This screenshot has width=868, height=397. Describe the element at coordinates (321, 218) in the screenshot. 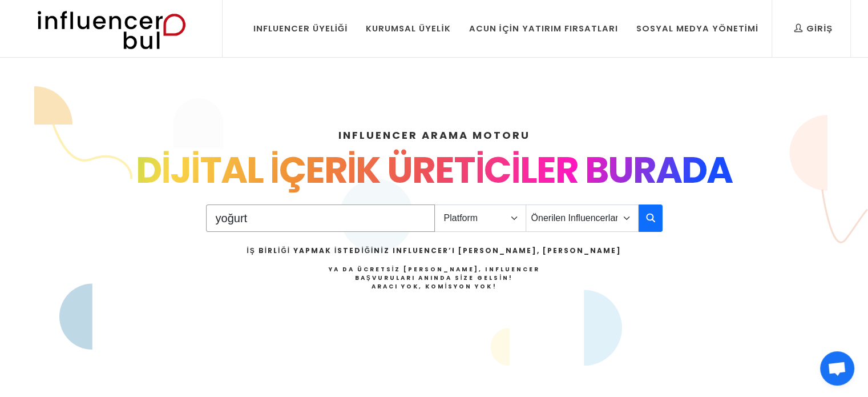

I see `input: Search` at that location.